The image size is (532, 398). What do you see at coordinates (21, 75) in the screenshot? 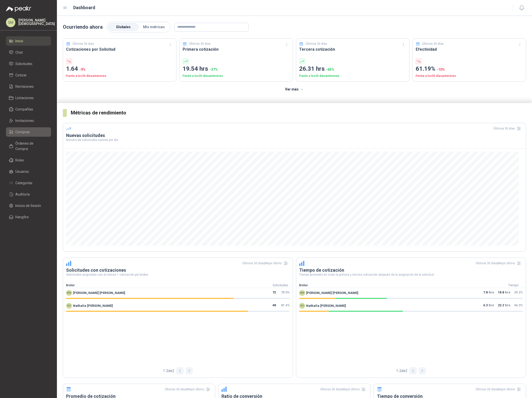
I see `span: Cotizar` at bounding box center [21, 75].